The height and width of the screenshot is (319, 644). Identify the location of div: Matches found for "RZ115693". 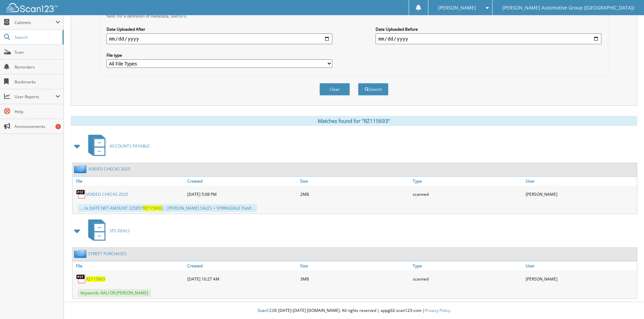
(354, 121).